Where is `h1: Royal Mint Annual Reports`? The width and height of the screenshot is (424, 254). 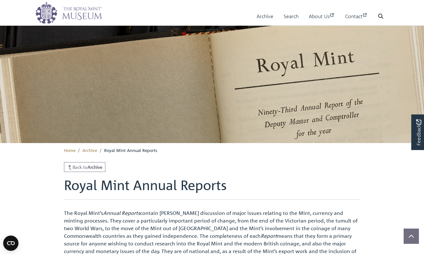
h1: Royal Mint Annual Reports is located at coordinates (212, 188).